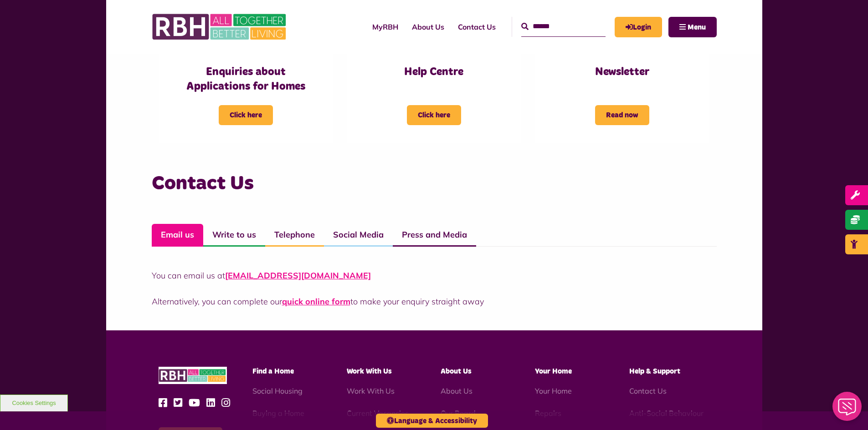 The width and height of the screenshot is (868, 430). What do you see at coordinates (458, 414) in the screenshot?
I see `a: Our Board` at bounding box center [458, 414].